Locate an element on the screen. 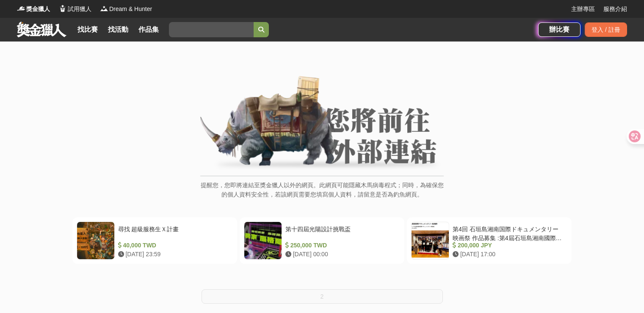  span: 獎金獵人 is located at coordinates (38, 9).